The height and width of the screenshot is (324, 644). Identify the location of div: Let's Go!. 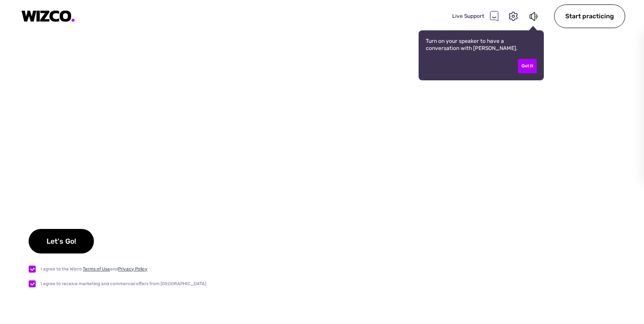
(61, 241).